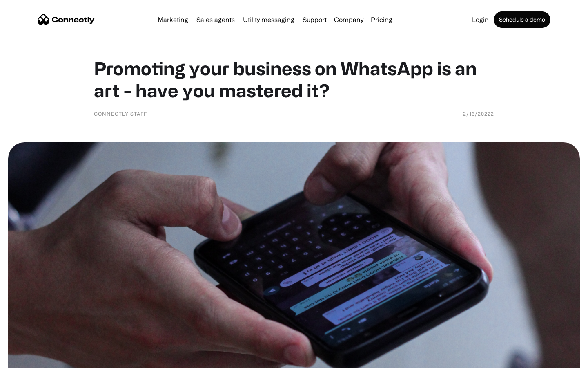 This screenshot has width=588, height=368. Describe the element at coordinates (33, 359) in the screenshot. I see `ul: Language list` at that location.